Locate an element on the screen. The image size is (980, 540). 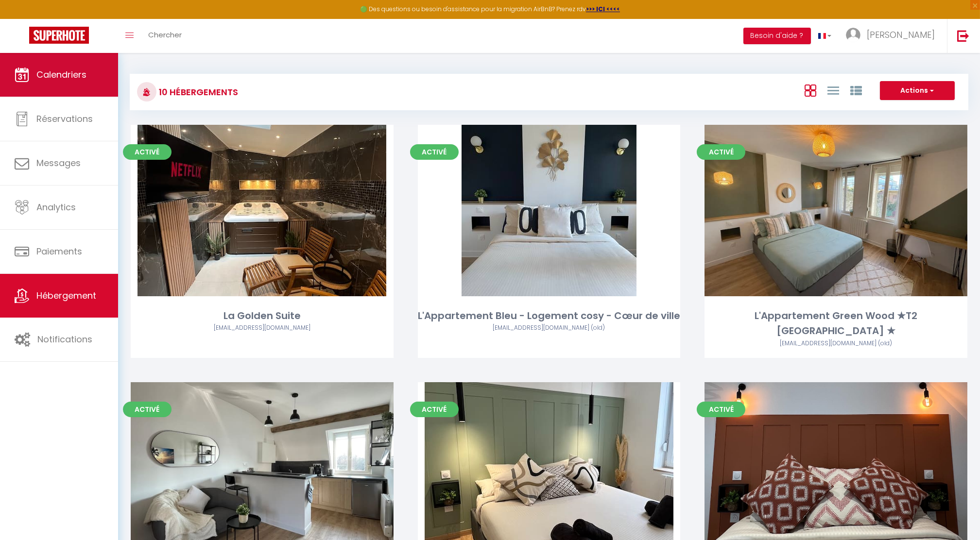
strong: >>> ICI <<<< is located at coordinates (603, 9).